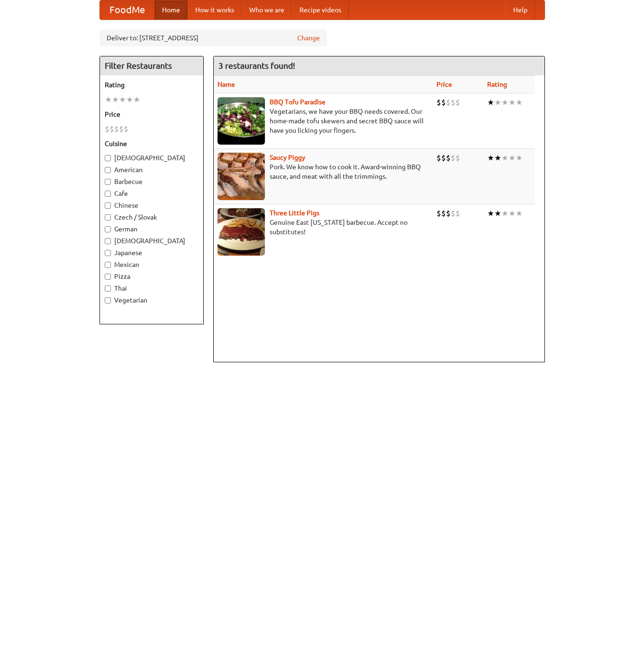 The width and height of the screenshot is (644, 671). I want to click on input: American, so click(108, 170).